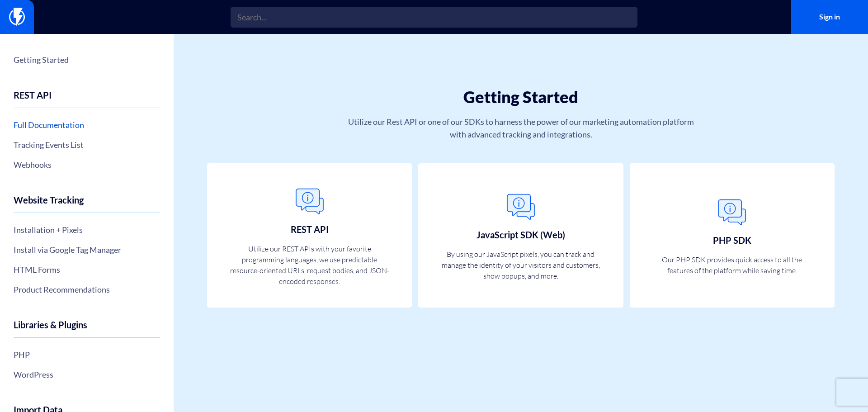  I want to click on h4: Libraries & Plugins, so click(87, 329).